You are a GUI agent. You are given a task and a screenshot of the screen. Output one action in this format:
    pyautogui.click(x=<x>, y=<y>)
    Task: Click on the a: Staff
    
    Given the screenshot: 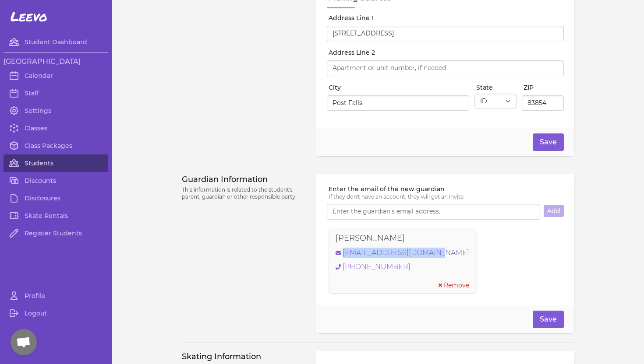 What is the action you would take?
    pyautogui.click(x=56, y=94)
    